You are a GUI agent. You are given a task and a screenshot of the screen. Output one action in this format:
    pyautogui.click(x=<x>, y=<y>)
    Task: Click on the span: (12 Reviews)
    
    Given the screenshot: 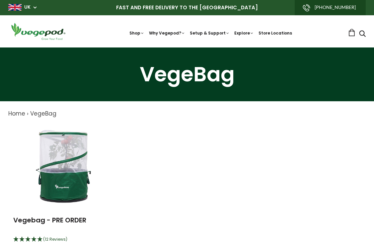 What is the action you would take?
    pyautogui.click(x=55, y=239)
    